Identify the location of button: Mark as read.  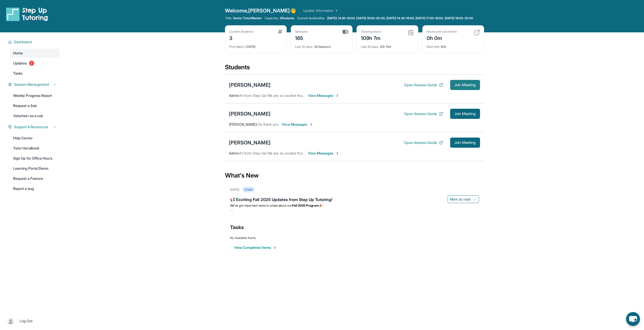
(463, 199).